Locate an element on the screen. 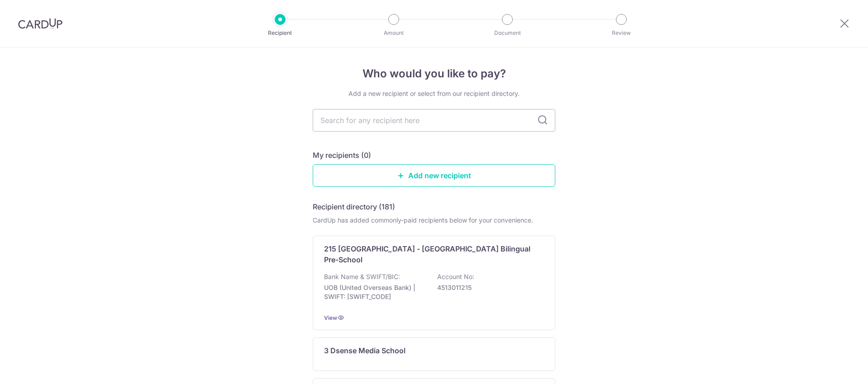  p: Document is located at coordinates (507, 33).